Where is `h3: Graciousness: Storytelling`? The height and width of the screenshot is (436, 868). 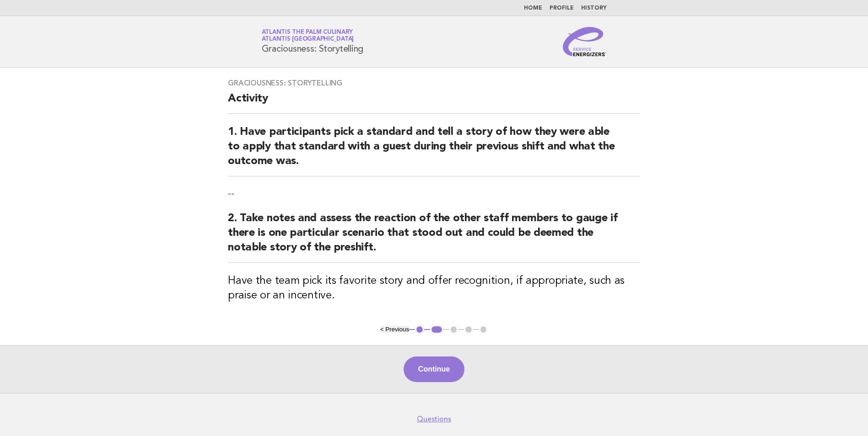
h3: Graciousness: Storytelling is located at coordinates (434, 83).